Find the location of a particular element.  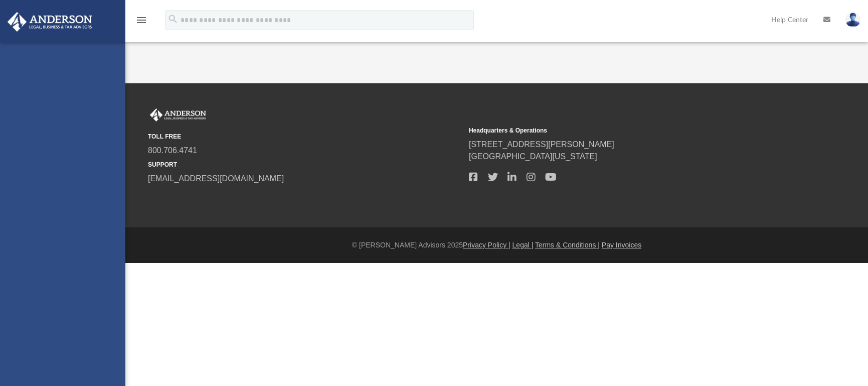

i: menu is located at coordinates (141, 20).